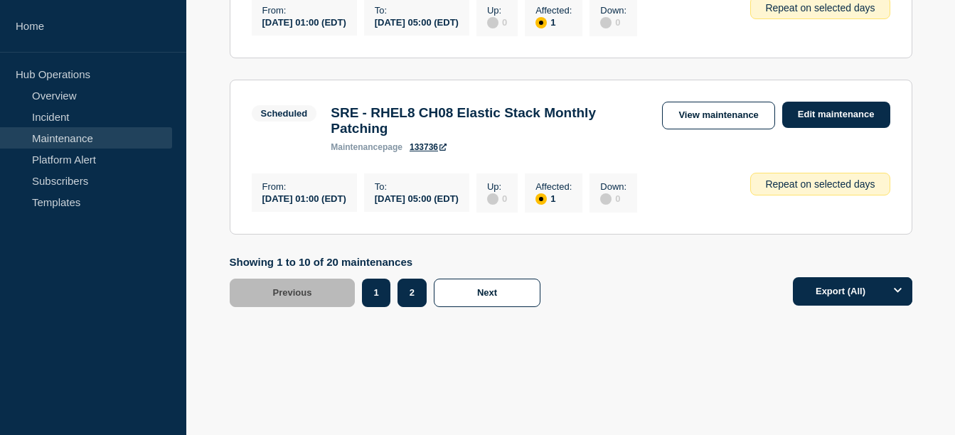 This screenshot has width=955, height=435. I want to click on button: Previous, so click(292, 293).